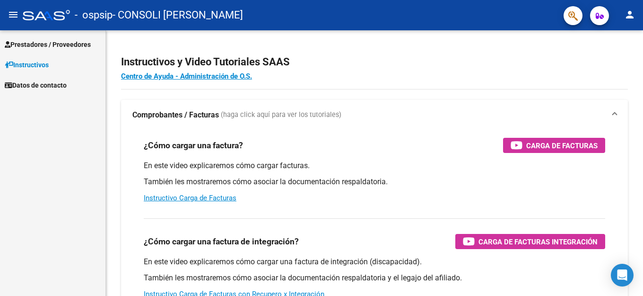  What do you see at coordinates (375, 278) in the screenshot?
I see `p: También les mostraremos cómo asociar la documentación respaldatoria y el legajo del afiliado.` at bounding box center [375, 278].